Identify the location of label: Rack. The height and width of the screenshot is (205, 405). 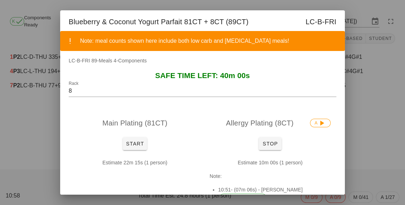
(73, 83).